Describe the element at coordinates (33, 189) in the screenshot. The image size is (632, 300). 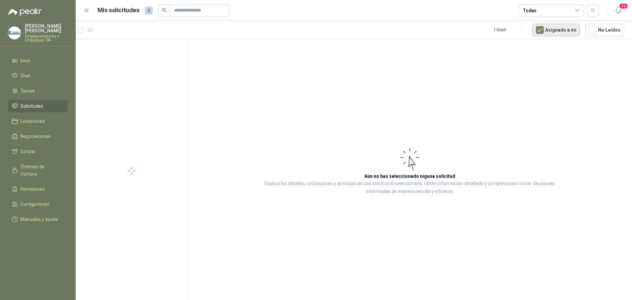
I see `span: Remisiones` at that location.